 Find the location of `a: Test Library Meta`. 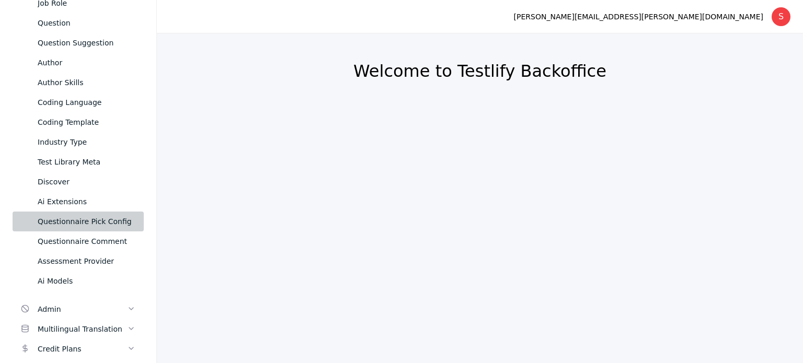

a: Test Library Meta is located at coordinates (78, 162).